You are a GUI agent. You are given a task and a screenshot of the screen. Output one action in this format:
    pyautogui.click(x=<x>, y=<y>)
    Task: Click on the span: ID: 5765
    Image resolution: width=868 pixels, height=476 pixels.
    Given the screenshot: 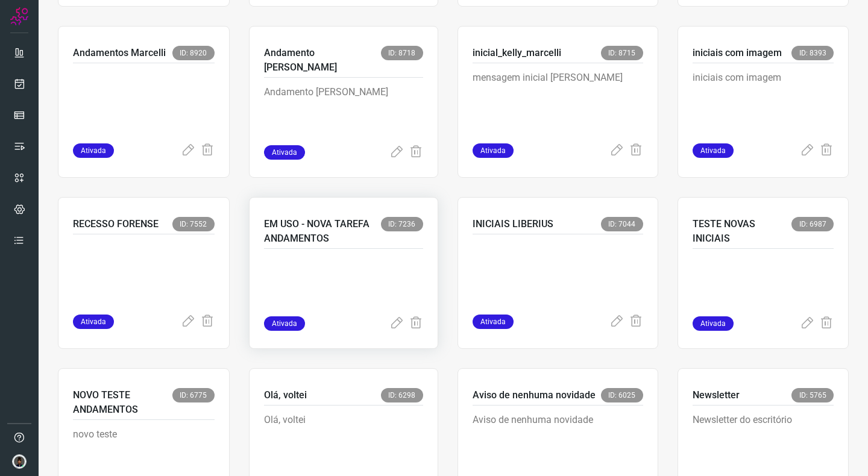 What is the action you would take?
    pyautogui.click(x=812, y=395)
    